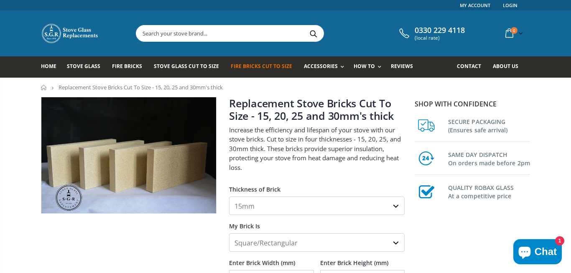 The width and height of the screenshot is (571, 273). I want to click on label: Enter Brick Width (mm), so click(271, 260).